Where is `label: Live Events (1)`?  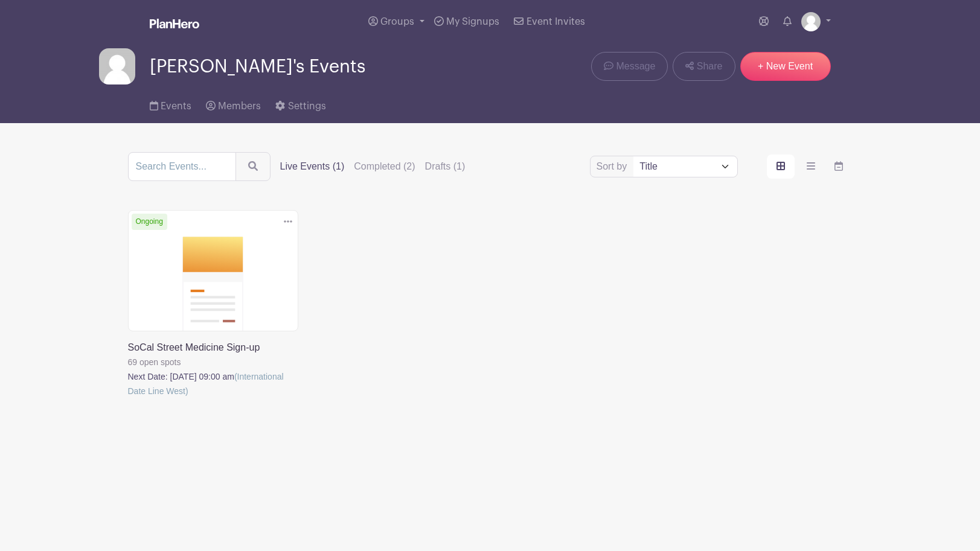 label: Live Events (1) is located at coordinates (312, 167).